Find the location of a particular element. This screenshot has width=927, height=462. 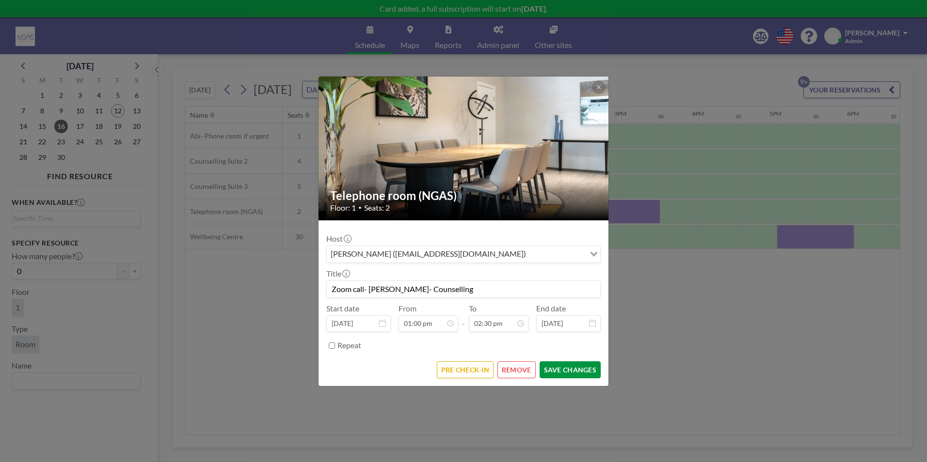

label: To is located at coordinates (473, 309).